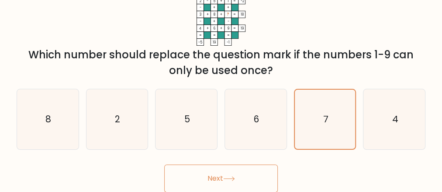 Image resolution: width=442 pixels, height=192 pixels. I want to click on text: 6, so click(256, 119).